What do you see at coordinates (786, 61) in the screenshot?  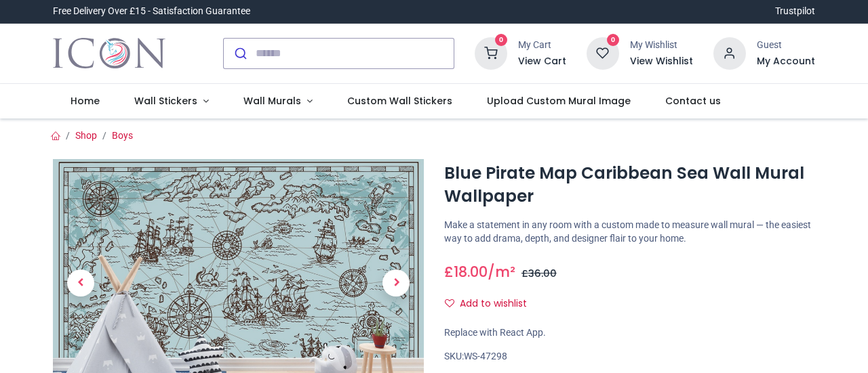 I see `a: My Account` at bounding box center [786, 61].